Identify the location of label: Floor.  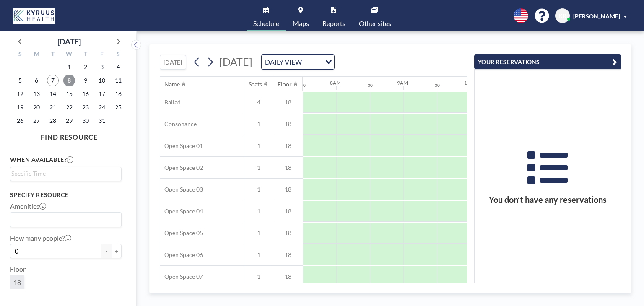
(18, 269).